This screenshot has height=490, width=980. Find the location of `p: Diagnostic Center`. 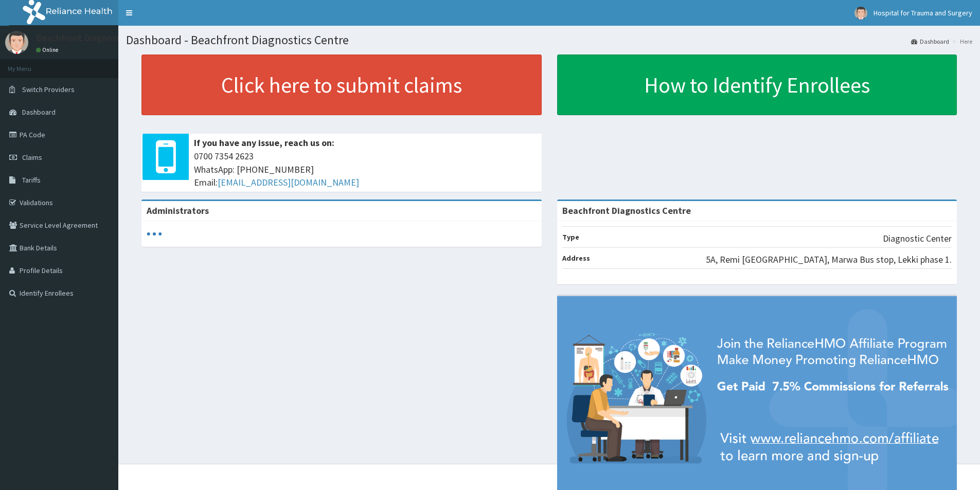

p: Diagnostic Center is located at coordinates (917, 239).